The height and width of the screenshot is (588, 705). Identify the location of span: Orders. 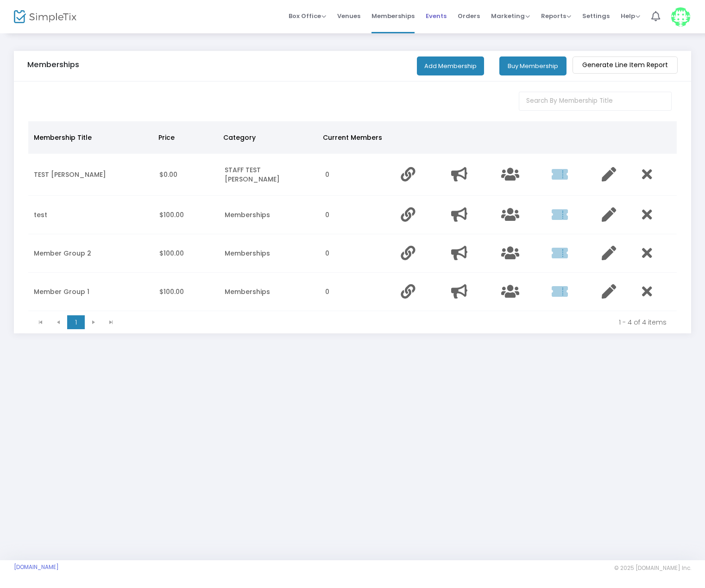
(468, 16).